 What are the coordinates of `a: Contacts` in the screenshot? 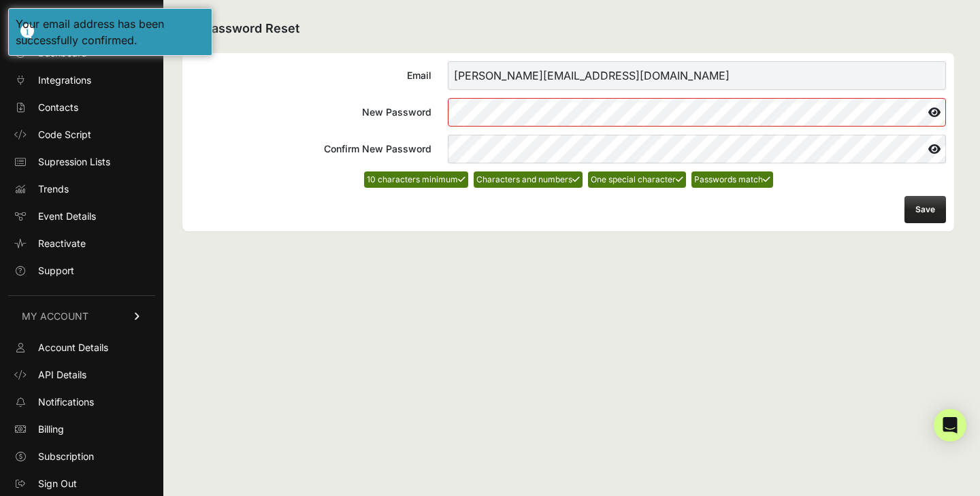 It's located at (82, 107).